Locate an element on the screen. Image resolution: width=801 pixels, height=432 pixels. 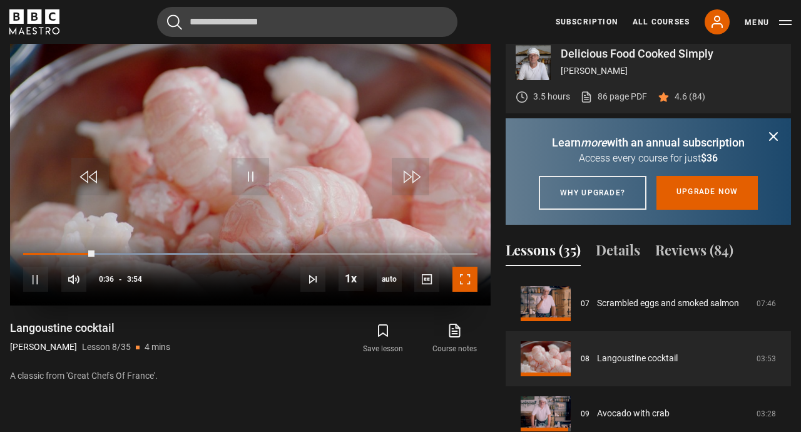
a: Langoustine cocktail is located at coordinates (637, 358).